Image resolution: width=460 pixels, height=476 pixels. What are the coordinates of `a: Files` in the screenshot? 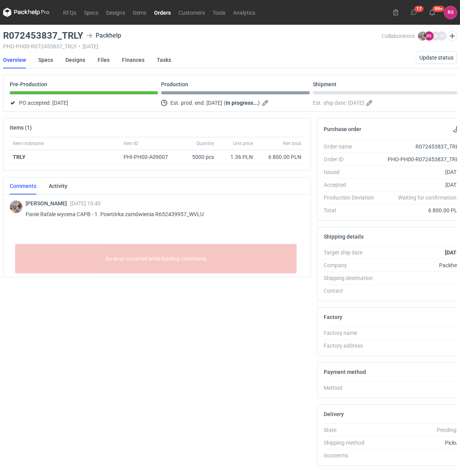 It's located at (103, 60).